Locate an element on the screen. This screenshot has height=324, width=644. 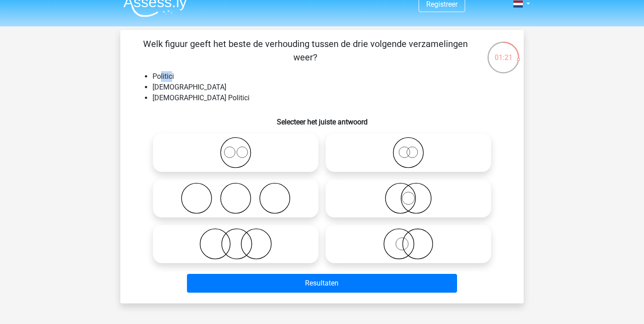
div: 01:21 is located at coordinates (503, 52).